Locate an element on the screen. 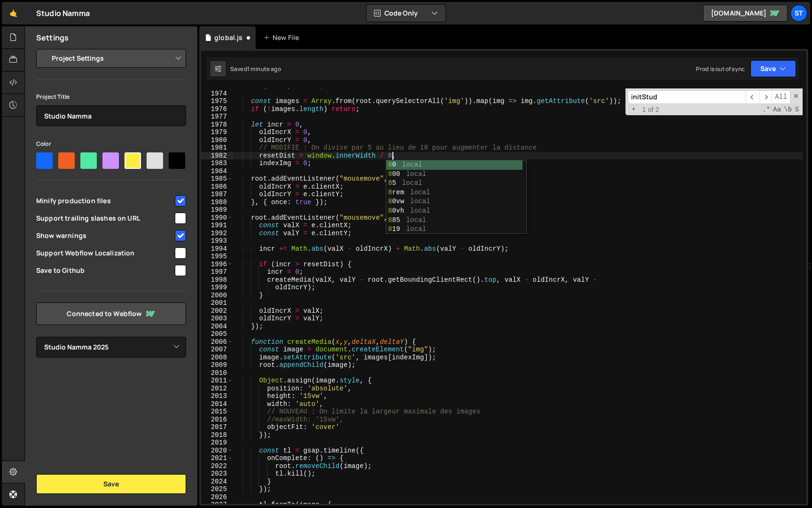 This screenshot has width=812, height=508. span: Save to Github is located at coordinates (105, 271).